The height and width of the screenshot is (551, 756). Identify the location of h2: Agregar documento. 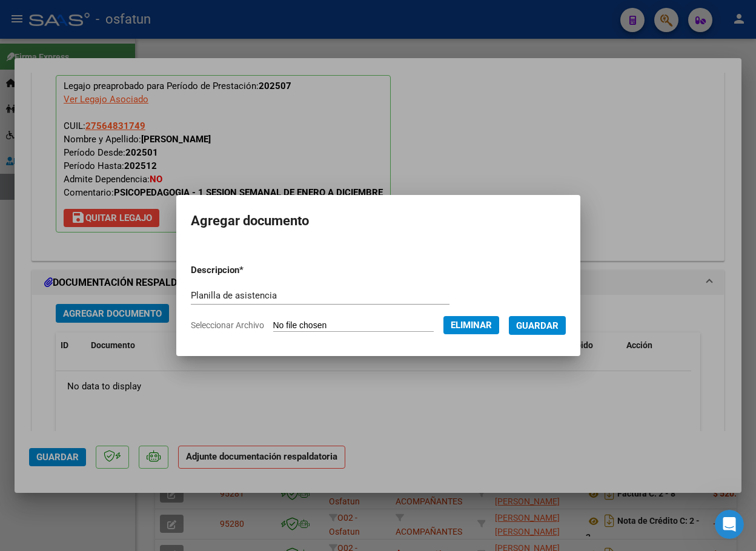
(378, 221).